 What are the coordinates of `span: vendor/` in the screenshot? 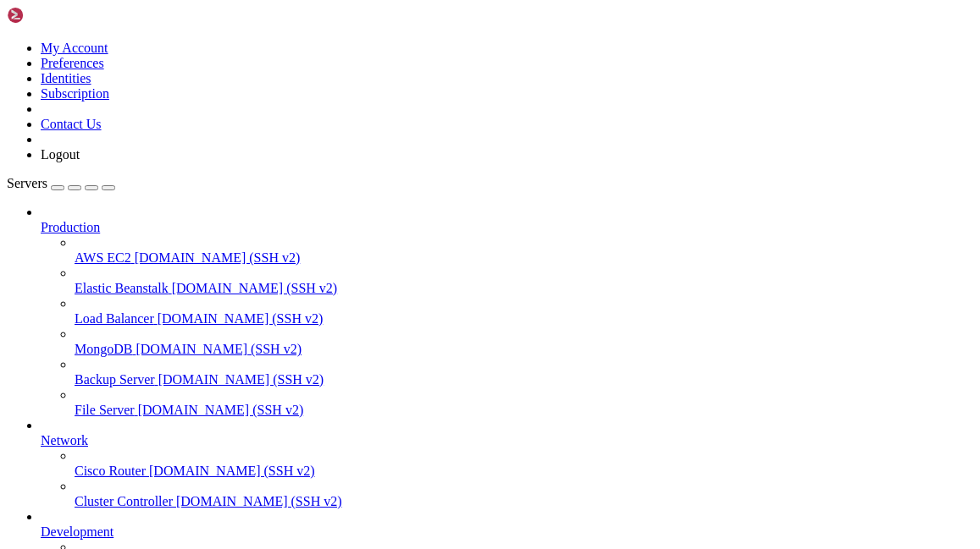 It's located at (37, 235).